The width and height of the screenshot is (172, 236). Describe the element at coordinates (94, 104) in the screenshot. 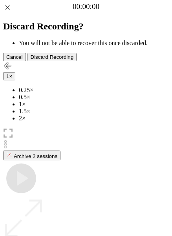

I see `li: 1×` at that location.